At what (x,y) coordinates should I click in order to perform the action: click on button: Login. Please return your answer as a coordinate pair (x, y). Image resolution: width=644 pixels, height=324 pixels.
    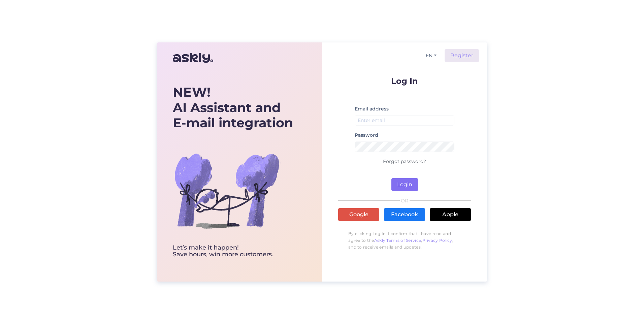
    Looking at the image, I should click on (404, 184).